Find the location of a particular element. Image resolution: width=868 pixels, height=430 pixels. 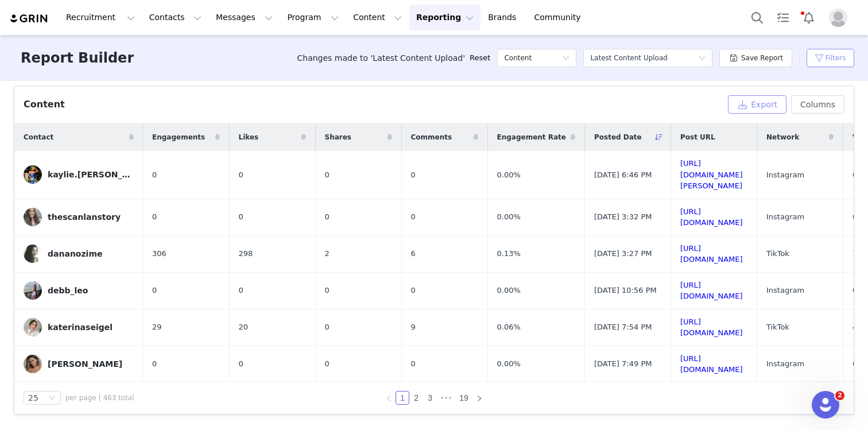

div: 25 is located at coordinates (33, 398).